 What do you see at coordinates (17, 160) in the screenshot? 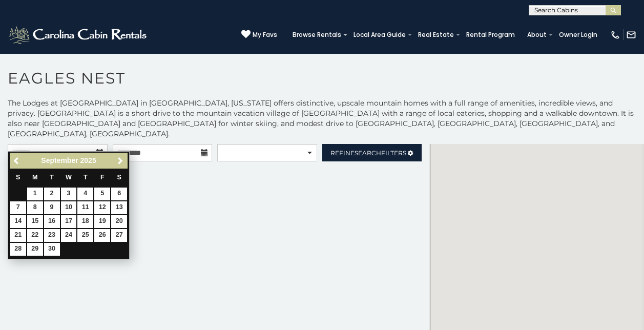
I see `a: Previous` at bounding box center [17, 160].